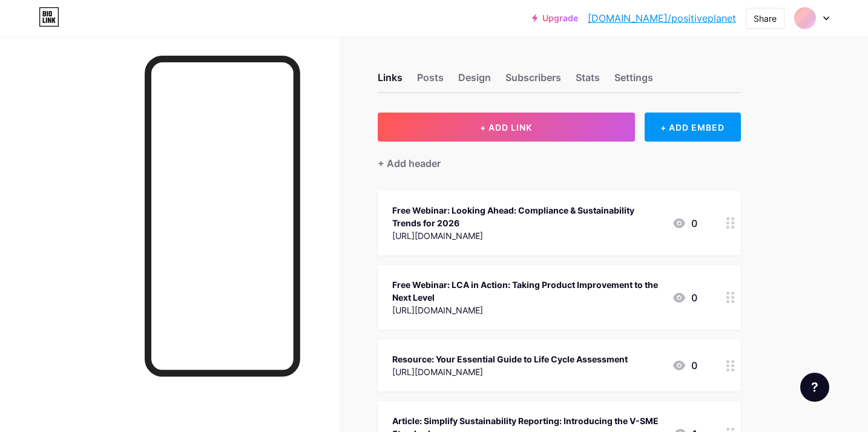 The width and height of the screenshot is (868, 432). What do you see at coordinates (555, 18) in the screenshot?
I see `a: Upgrade` at bounding box center [555, 18].